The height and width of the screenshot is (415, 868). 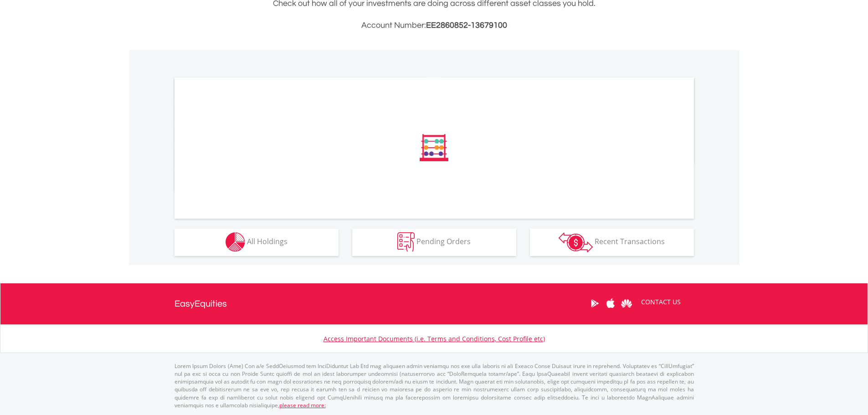 I want to click on a: EasyEquities, so click(x=201, y=304).